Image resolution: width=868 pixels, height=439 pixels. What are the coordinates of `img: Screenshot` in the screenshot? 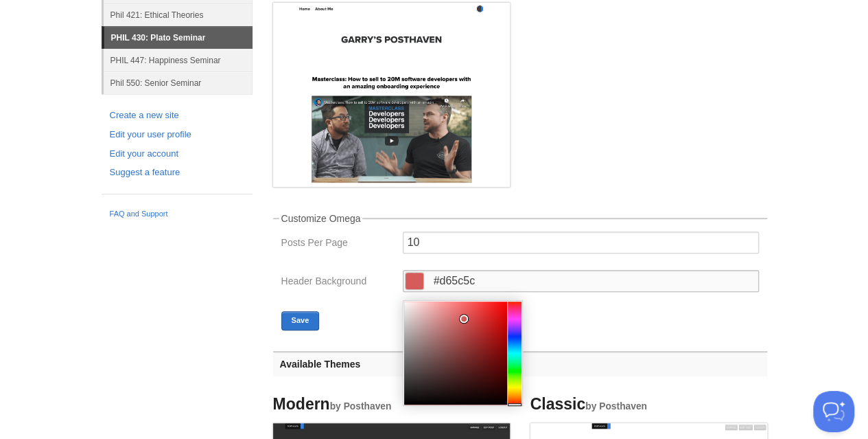 It's located at (391, 93).